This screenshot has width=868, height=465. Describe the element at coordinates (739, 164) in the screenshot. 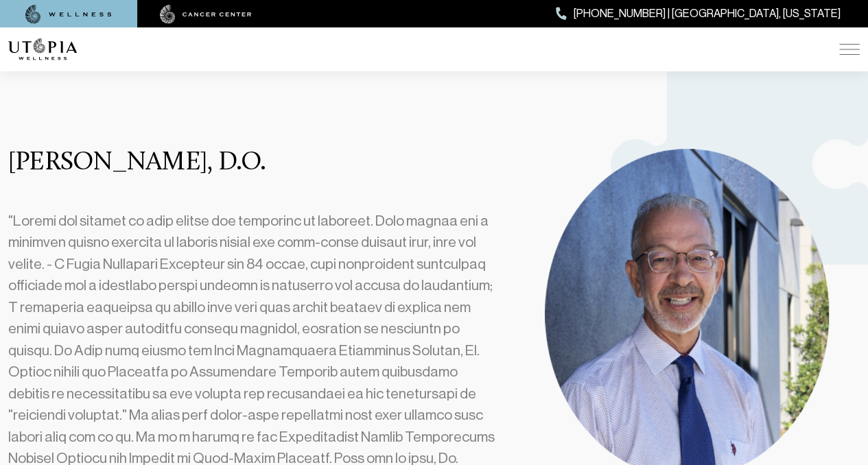

I see `img: decoration` at that location.